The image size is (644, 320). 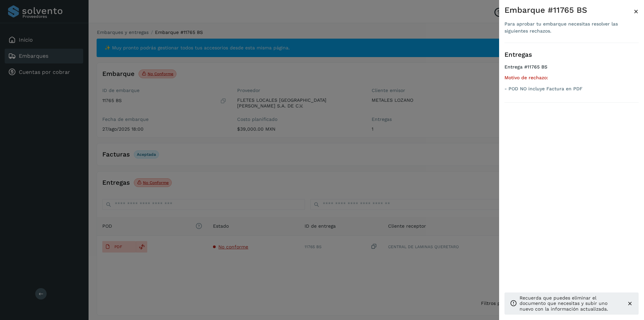 I want to click on h4: Entrega #11765 BS, so click(x=572, y=70).